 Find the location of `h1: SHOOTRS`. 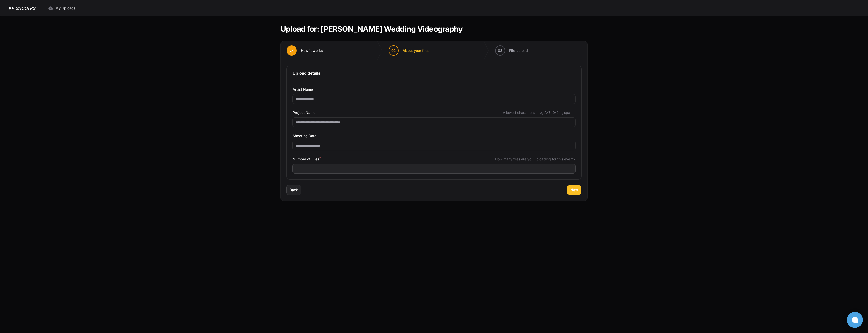

h1: SHOOTRS is located at coordinates (26, 8).